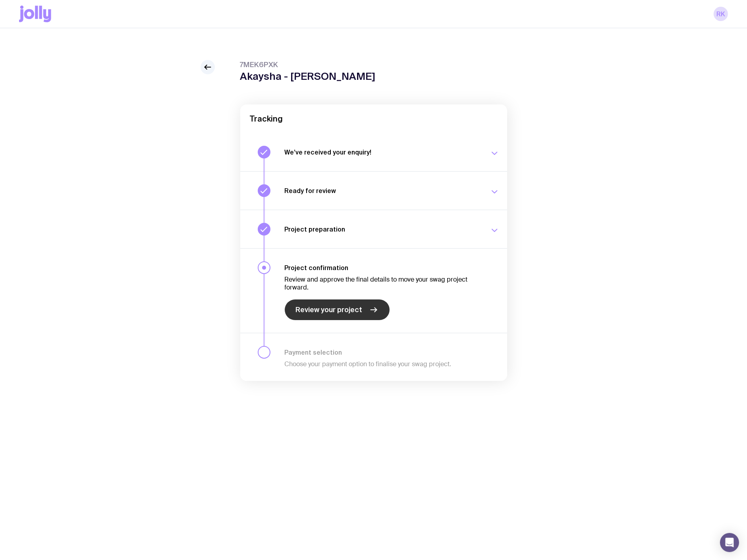  I want to click on button: Project preparation, so click(374, 229).